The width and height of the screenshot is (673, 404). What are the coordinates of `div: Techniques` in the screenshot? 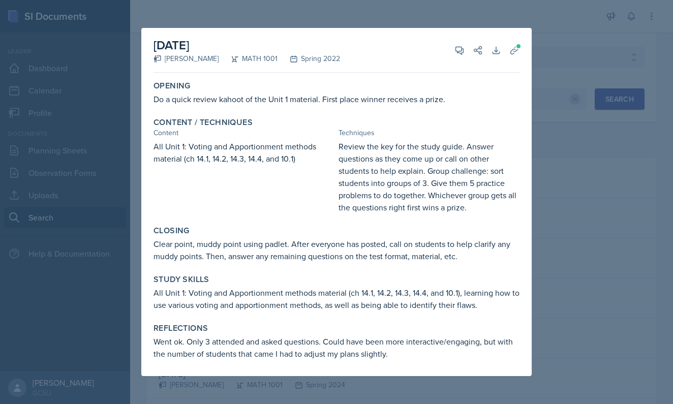 It's located at (429, 133).